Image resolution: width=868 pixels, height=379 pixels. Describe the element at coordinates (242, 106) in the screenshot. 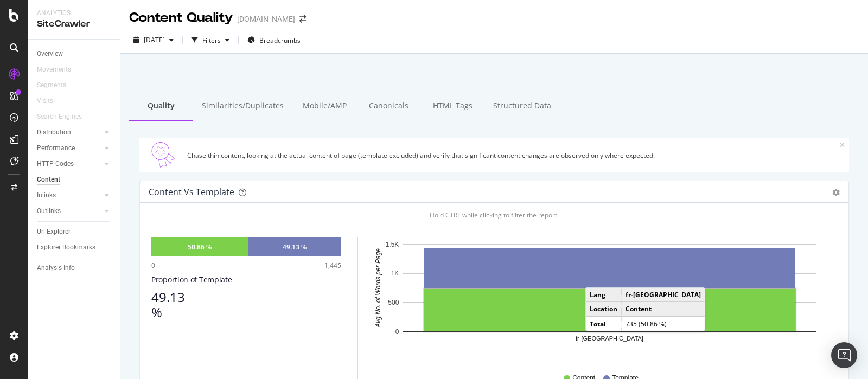

I see `div: Similarities/Duplicates` at that location.